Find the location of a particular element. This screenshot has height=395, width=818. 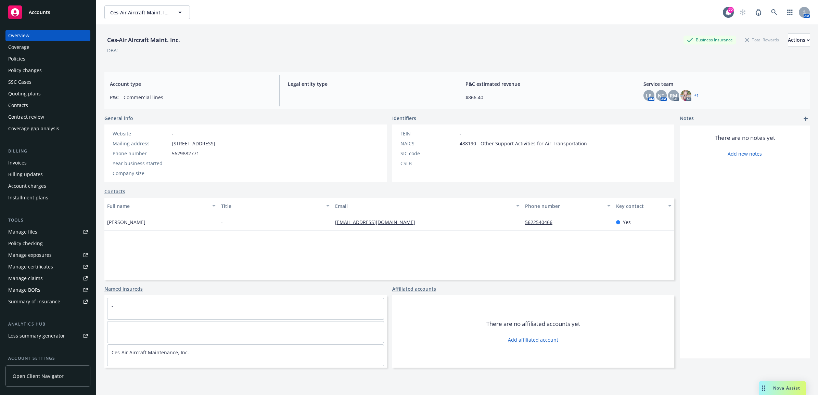

div: Title is located at coordinates (271, 206).